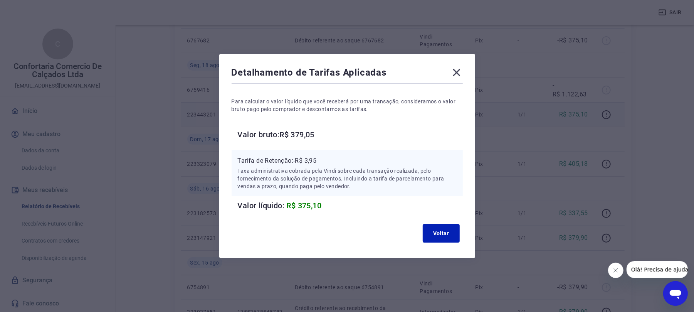 The width and height of the screenshot is (694, 312). What do you see at coordinates (350, 134) in the screenshot?
I see `h6: Valor bruto: R$ 379,05` at bounding box center [350, 134].